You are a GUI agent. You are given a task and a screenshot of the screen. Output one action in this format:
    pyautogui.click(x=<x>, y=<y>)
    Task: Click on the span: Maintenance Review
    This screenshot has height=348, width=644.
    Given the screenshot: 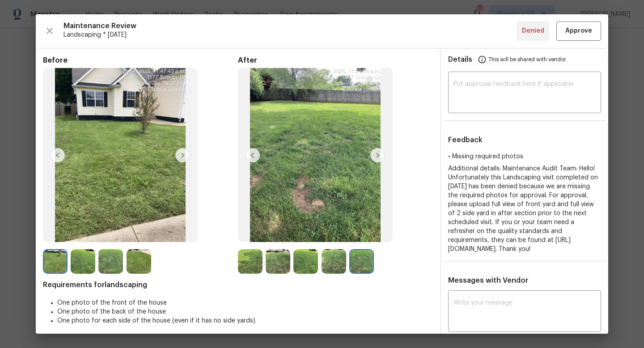 What is the action you would take?
    pyautogui.click(x=290, y=26)
    